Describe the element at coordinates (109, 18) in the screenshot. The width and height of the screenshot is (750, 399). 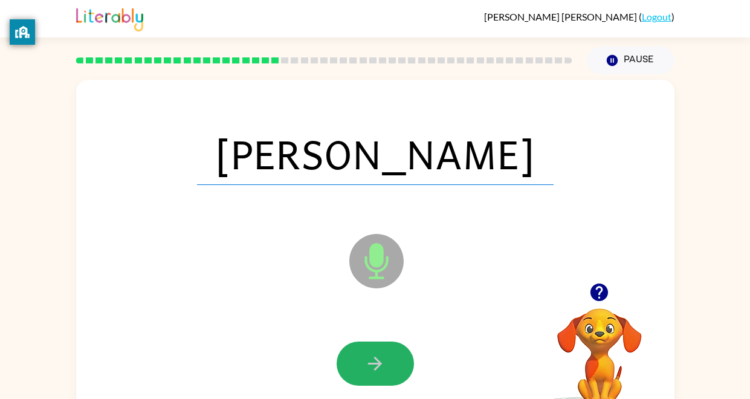
I see `img: Literably` at that location.